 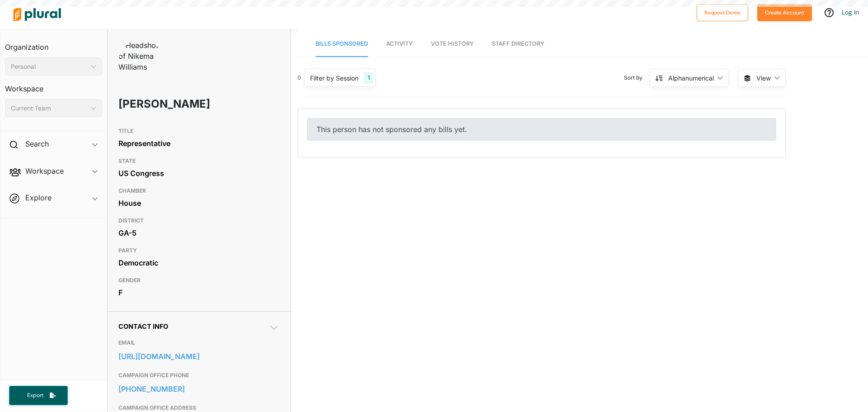 I want to click on span: Bills Sponsored, so click(x=342, y=44).